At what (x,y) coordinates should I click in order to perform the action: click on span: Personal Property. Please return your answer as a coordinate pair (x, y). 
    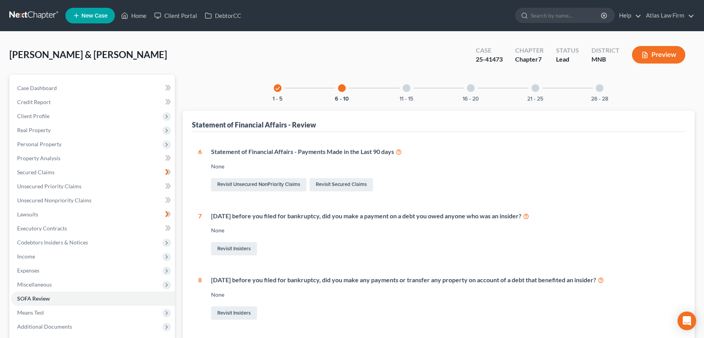
    Looking at the image, I should click on (39, 144).